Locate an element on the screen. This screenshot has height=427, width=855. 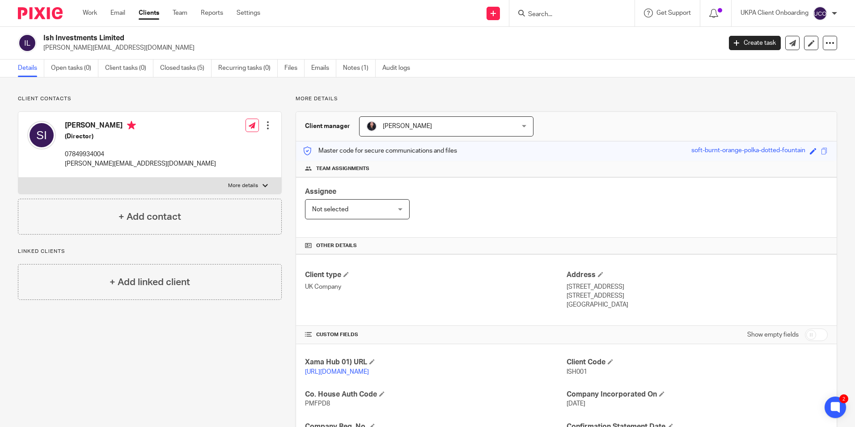
h4: Xama Hub 01) URL is located at coordinates (435, 362).